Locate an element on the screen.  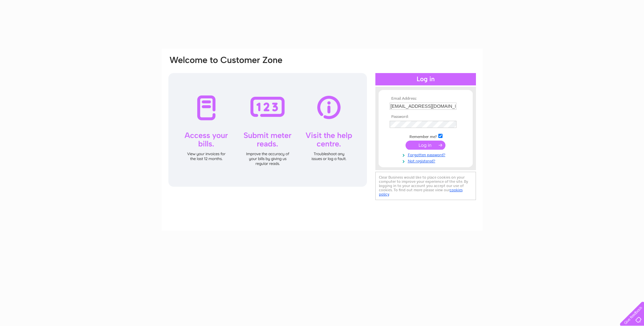
a: Forgotten password? is located at coordinates (426, 154).